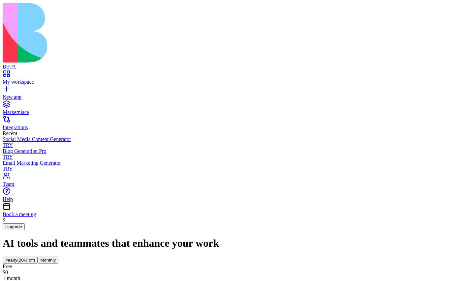 This screenshot has width=462, height=281. I want to click on a: Integrations, so click(231, 125).